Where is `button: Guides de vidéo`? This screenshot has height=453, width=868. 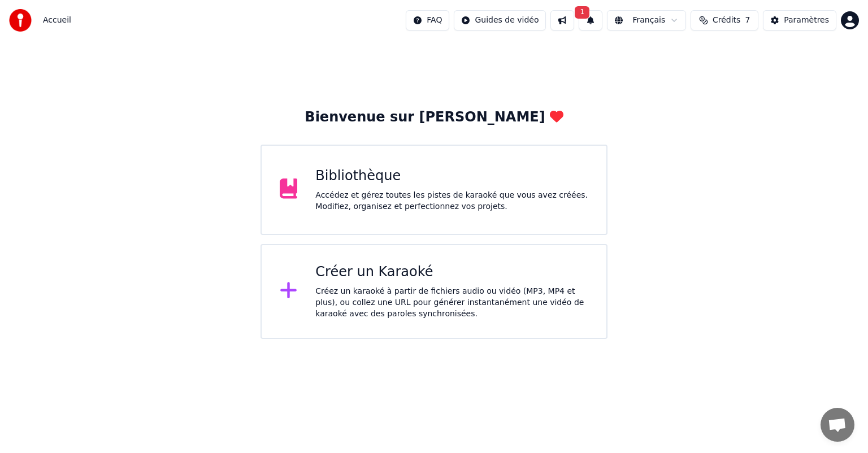
button: Guides de vidéo is located at coordinates (500, 20).